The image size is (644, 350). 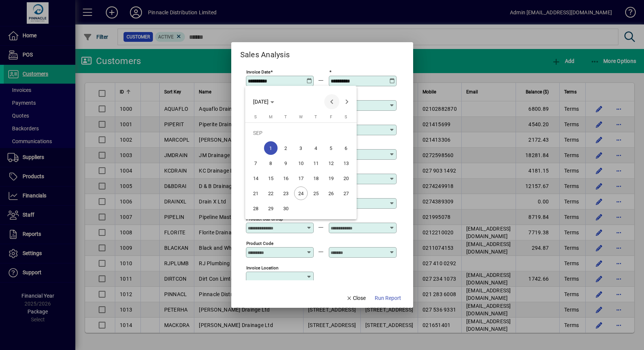 What do you see at coordinates (286, 208) in the screenshot?
I see `span: 30` at bounding box center [286, 208].